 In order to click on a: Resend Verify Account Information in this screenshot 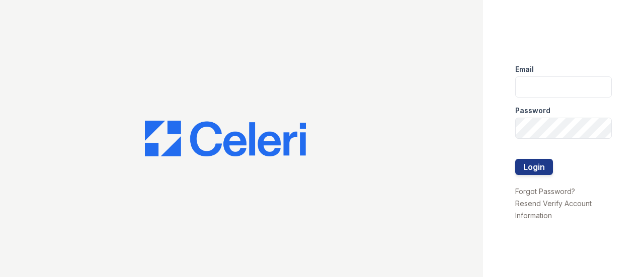, I will do `click(554, 209)`.